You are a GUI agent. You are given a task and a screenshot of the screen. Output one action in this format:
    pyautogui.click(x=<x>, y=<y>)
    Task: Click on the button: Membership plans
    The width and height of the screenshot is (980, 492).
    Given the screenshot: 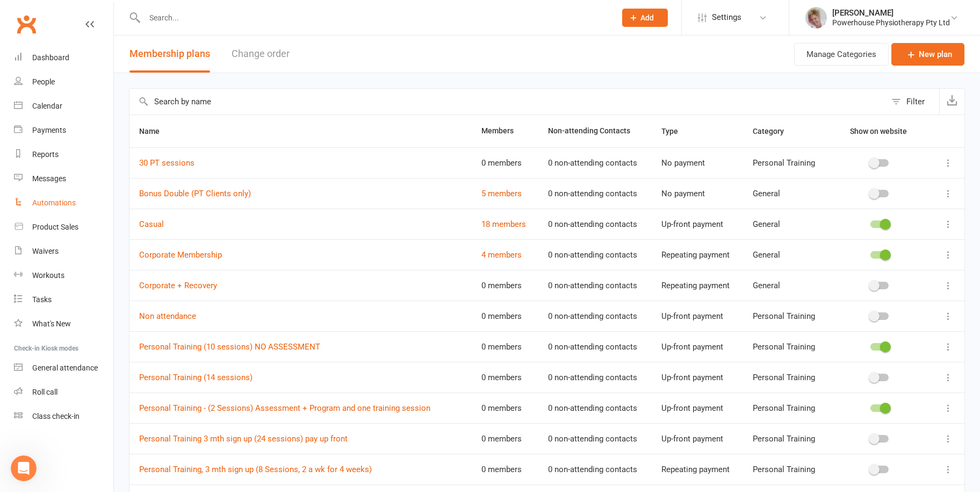 What is the action you would take?
    pyautogui.click(x=170, y=54)
    